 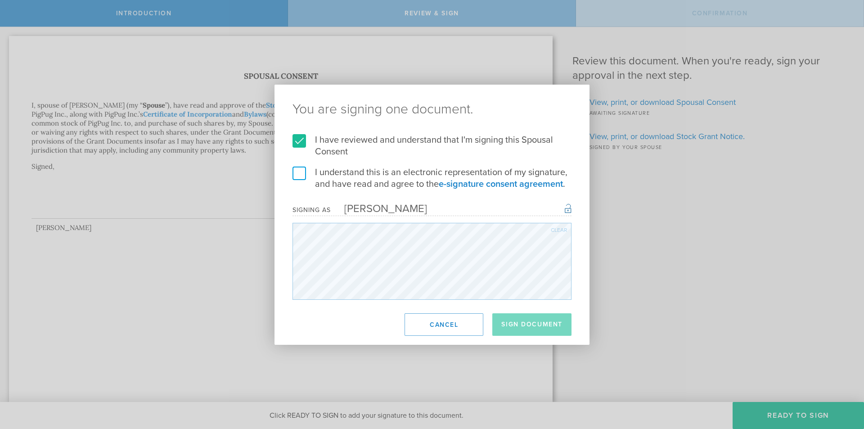 What do you see at coordinates (311, 210) in the screenshot?
I see `div: Signing as` at bounding box center [311, 210].